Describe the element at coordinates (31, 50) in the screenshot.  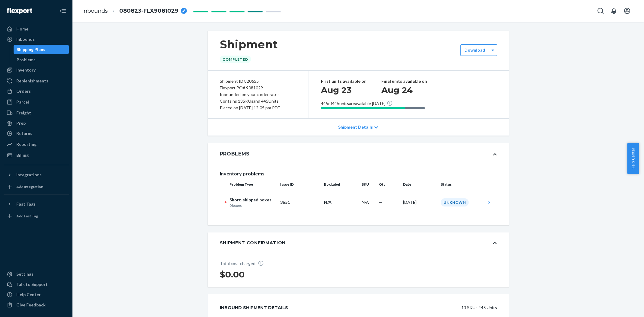
I see `div: Shipping Plans` at that location.